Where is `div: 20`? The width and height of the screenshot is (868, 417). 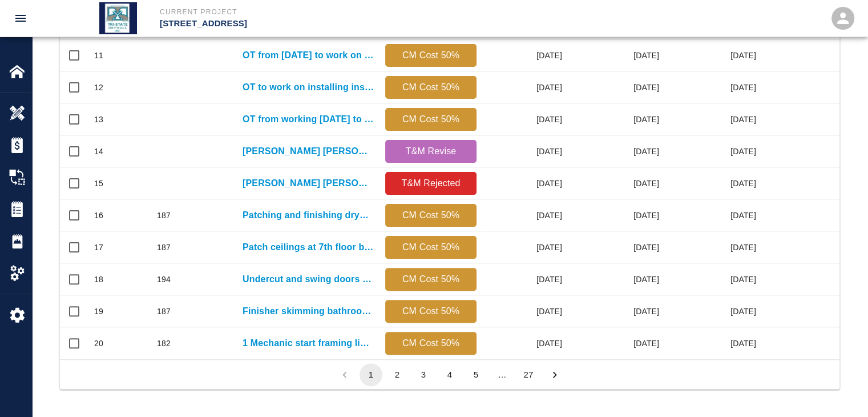
div: 20 is located at coordinates (99, 343).